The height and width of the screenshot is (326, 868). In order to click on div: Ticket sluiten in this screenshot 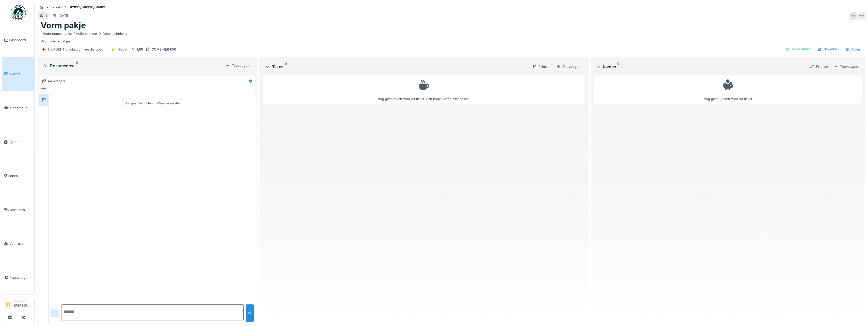, I will do `click(799, 49)`.